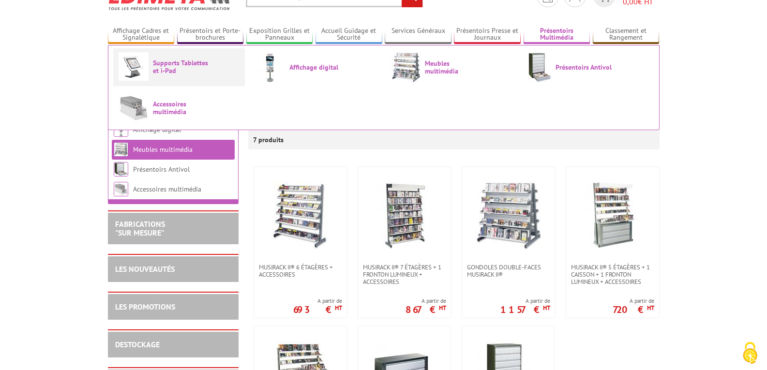 This screenshot has width=767, height=370. Describe the element at coordinates (318, 67) in the screenshot. I see `span: Affichage digital` at that location.